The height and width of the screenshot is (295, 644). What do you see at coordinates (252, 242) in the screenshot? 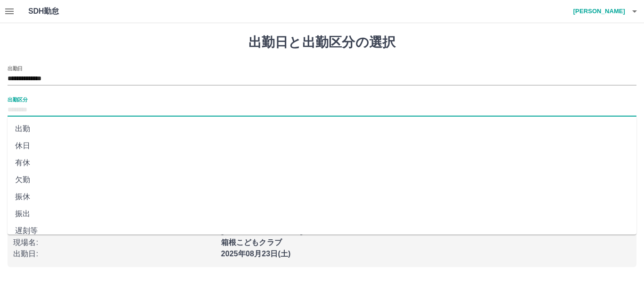
I see `b: 箱根こどもクラブ` at bounding box center [252, 242].